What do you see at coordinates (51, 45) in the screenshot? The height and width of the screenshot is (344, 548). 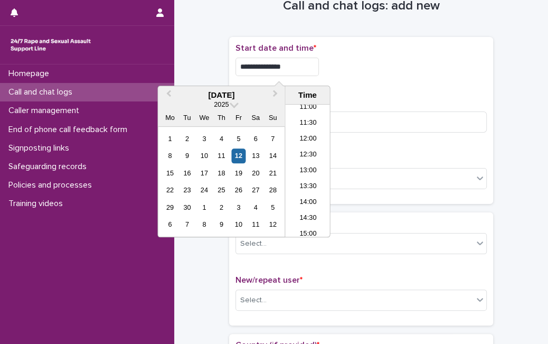 I see `img: rhQMoQhaT3yELyF149Cw` at bounding box center [51, 45].